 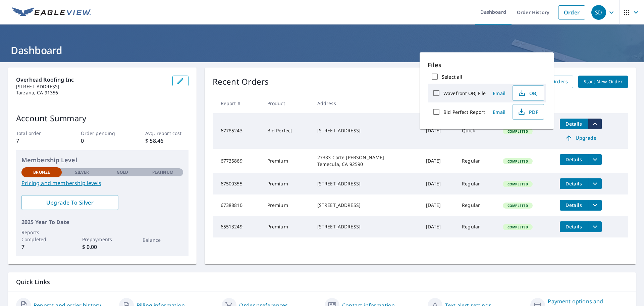 What do you see at coordinates (286, 131) in the screenshot?
I see `td: Bid Perfect` at bounding box center [286, 131].